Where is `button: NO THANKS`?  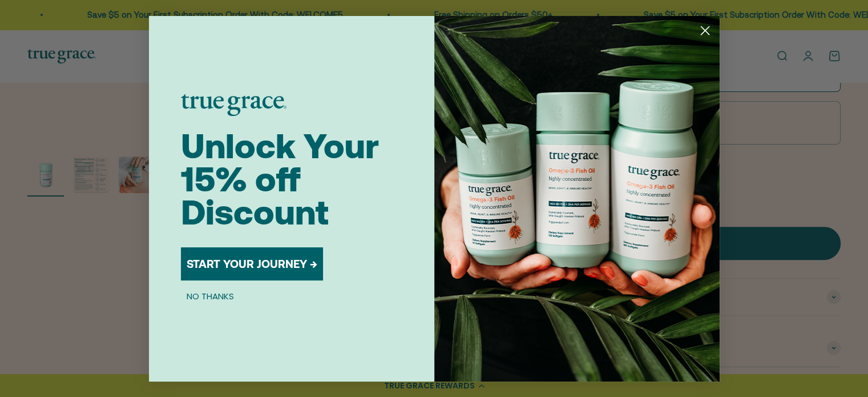 button: NO THANKS is located at coordinates (210, 297).